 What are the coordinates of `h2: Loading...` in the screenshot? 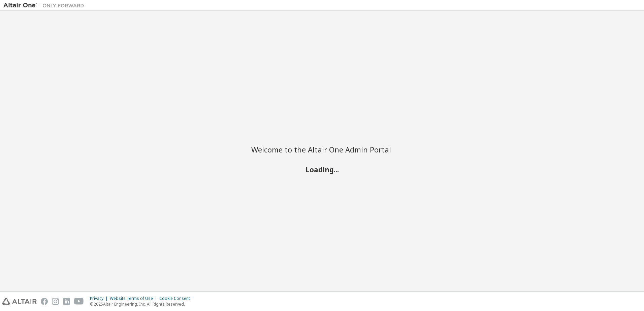 It's located at (322, 170).